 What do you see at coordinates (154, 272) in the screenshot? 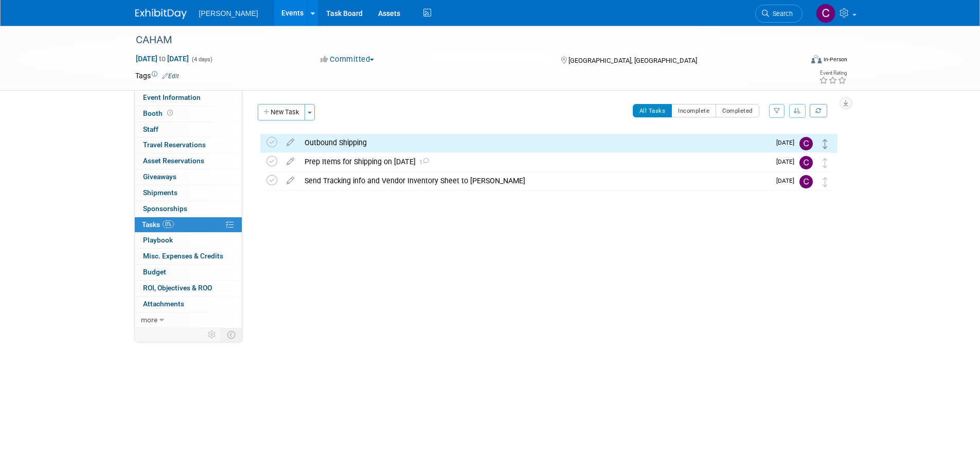
I see `span: Budget` at bounding box center [154, 272].